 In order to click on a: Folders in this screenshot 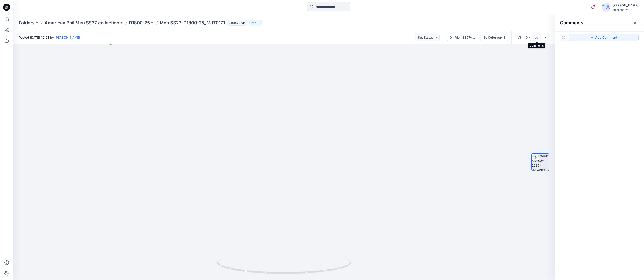, I will do `click(27, 23)`.